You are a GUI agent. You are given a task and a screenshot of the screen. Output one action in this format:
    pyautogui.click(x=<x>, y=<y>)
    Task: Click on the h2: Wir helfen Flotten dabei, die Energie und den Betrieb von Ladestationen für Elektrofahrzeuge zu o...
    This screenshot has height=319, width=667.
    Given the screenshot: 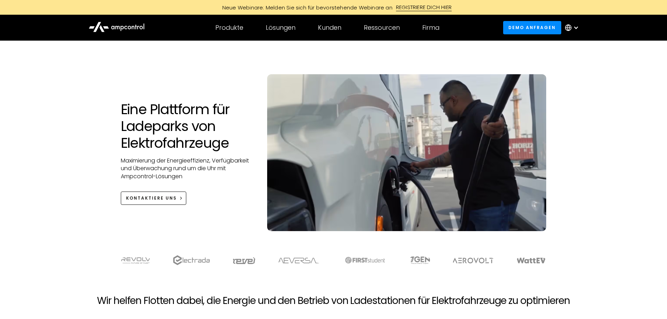 What is the action you would take?
    pyautogui.click(x=333, y=301)
    